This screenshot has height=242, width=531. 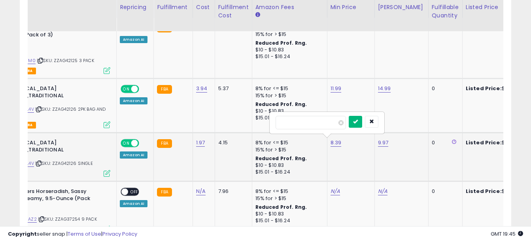 What do you see at coordinates (336, 89) in the screenshot?
I see `a: 11.99` at bounding box center [336, 89].